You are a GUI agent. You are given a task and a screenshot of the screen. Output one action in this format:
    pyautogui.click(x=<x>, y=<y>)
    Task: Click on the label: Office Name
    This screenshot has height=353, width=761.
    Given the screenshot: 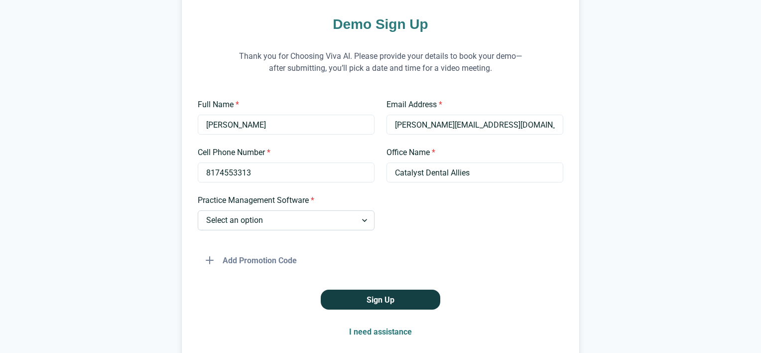 What is the action you would take?
    pyautogui.click(x=472, y=152)
    